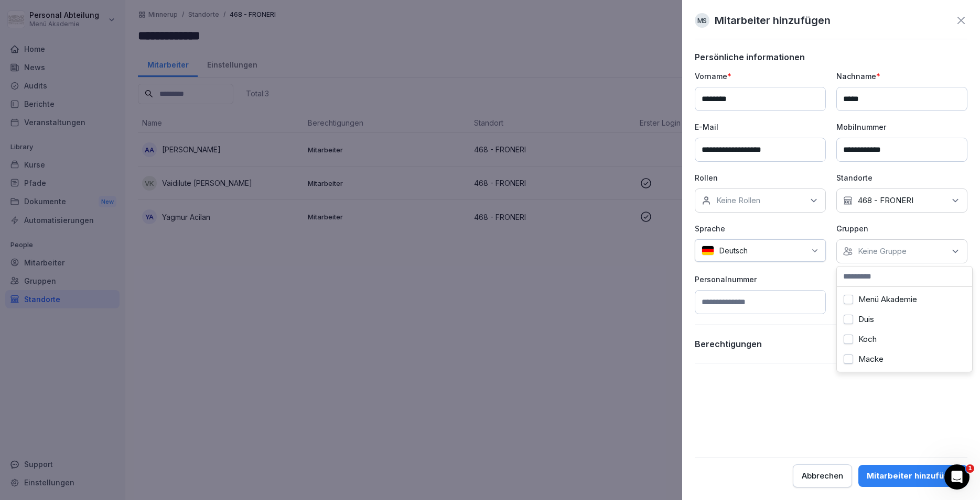 The image size is (980, 500). Describe the element at coordinates (885, 200) in the screenshot. I see `p: 468 - FRONERI` at that location.